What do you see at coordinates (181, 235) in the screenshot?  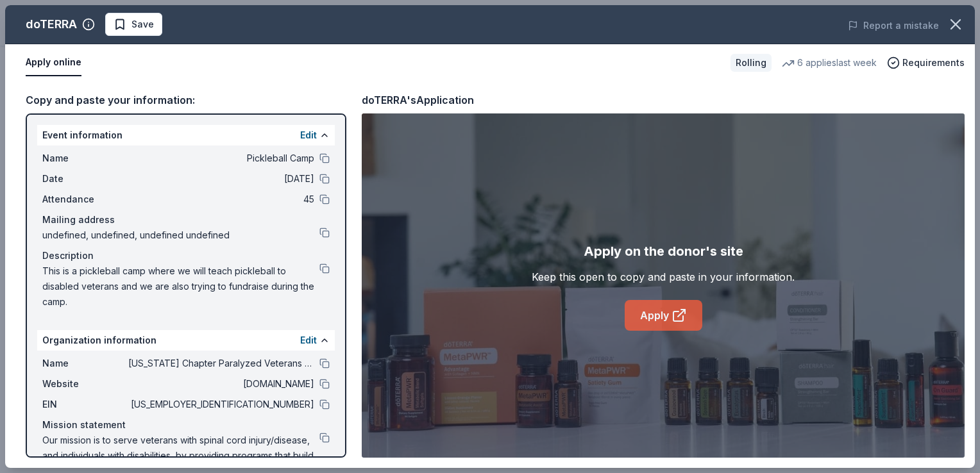 I see `span: undefined, undefined, undefined undefined` at bounding box center [181, 235].